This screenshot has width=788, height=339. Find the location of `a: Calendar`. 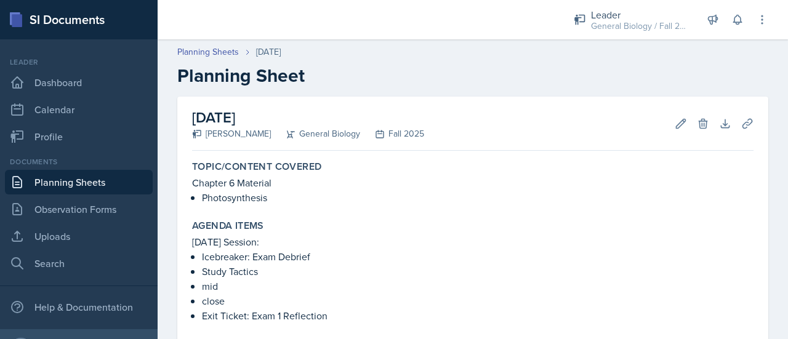

a: Calendar is located at coordinates (79, 110).